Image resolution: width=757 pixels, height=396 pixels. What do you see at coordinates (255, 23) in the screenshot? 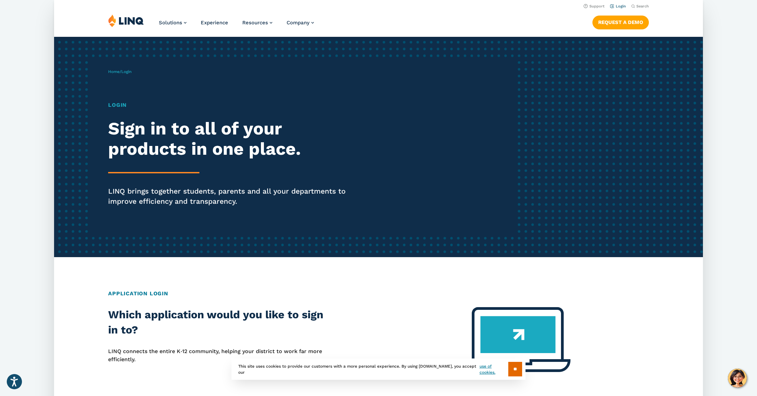
I see `span: Resources` at bounding box center [255, 23].